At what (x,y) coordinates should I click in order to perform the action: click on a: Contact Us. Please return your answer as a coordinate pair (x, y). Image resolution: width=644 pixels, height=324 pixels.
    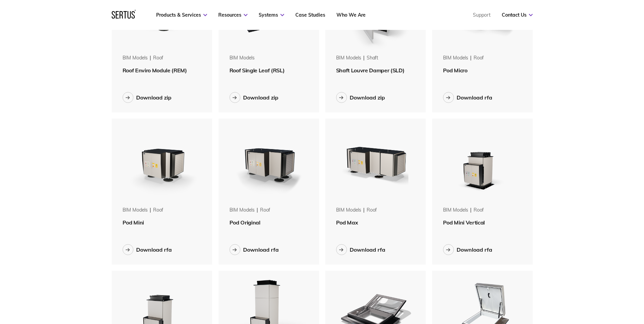
    Looking at the image, I should click on (517, 15).